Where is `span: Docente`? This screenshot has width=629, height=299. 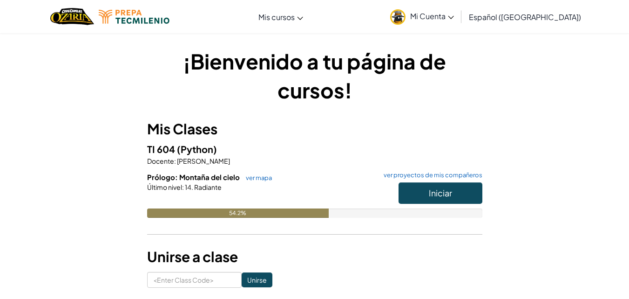
span: Docente is located at coordinates (161, 161).